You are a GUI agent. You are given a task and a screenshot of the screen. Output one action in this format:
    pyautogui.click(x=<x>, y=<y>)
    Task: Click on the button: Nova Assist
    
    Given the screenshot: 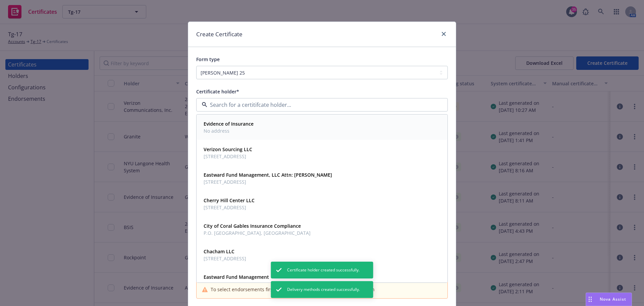 What is the action you would take?
    pyautogui.click(x=608, y=300)
    